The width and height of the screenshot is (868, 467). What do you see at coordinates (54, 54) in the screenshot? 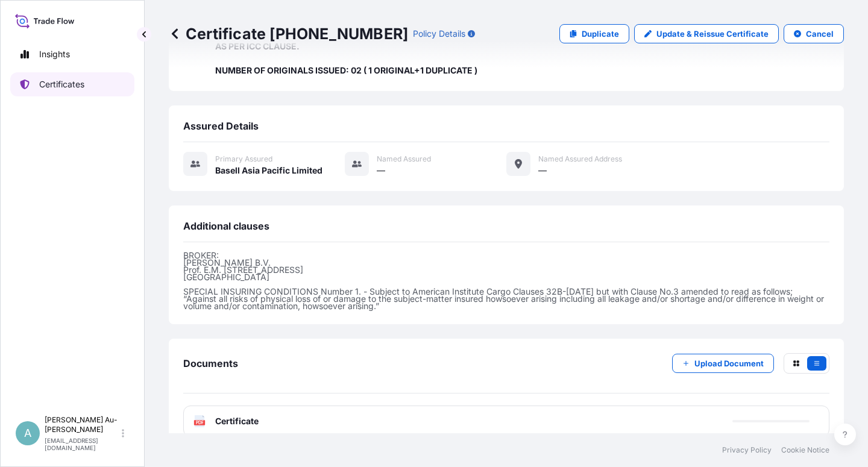
I see `p: Insights` at bounding box center [54, 54].